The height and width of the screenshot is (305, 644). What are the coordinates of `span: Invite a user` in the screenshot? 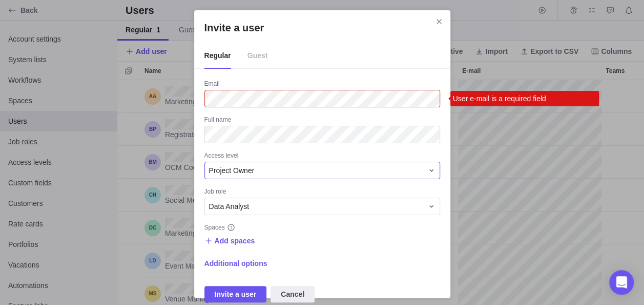 It's located at (236, 294).